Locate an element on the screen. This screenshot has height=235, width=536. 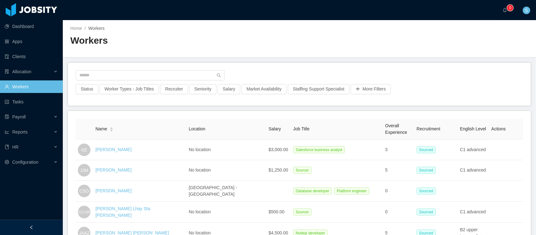
span: Actions is located at coordinates (499, 129).